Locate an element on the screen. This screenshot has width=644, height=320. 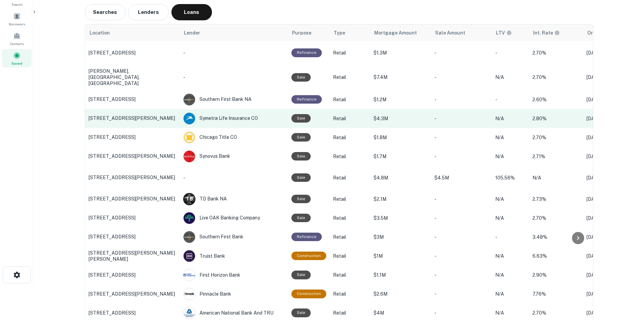
div: LTVs displayed on the website are for informational purposes only and may be reported incorrectly... is located at coordinates (504, 33).